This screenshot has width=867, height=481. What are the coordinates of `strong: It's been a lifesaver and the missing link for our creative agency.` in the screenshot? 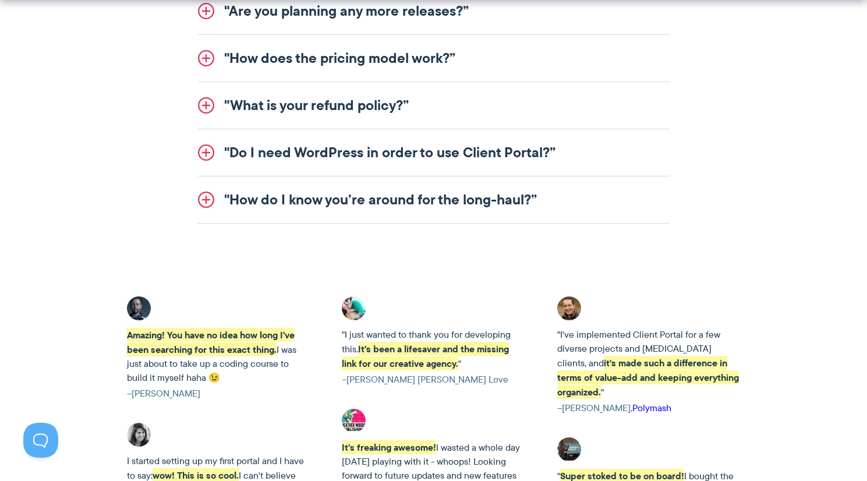 It's located at (425, 356).